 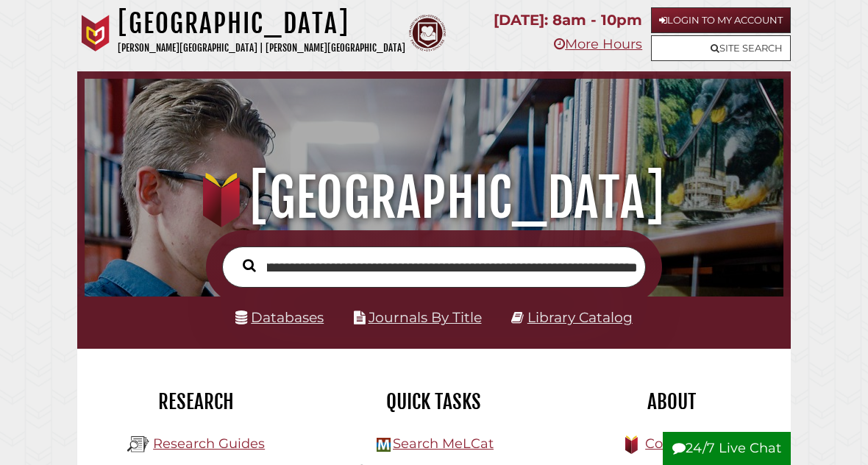 I want to click on button: Search, so click(x=249, y=265).